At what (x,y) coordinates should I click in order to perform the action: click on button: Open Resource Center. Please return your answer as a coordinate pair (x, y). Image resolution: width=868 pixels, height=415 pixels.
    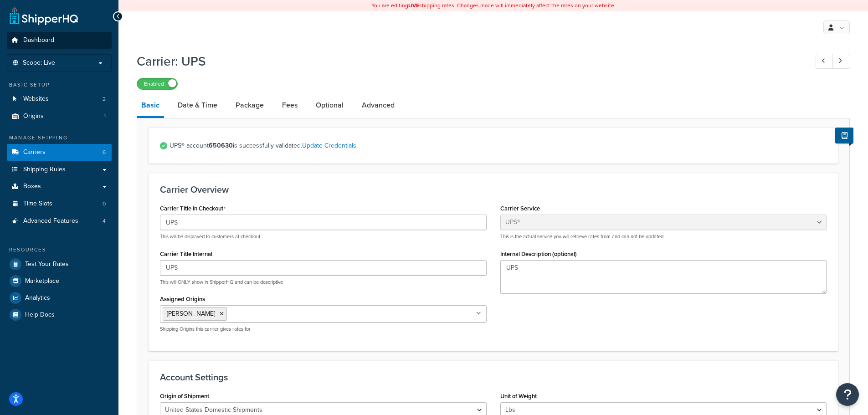
    Looking at the image, I should click on (848, 395).